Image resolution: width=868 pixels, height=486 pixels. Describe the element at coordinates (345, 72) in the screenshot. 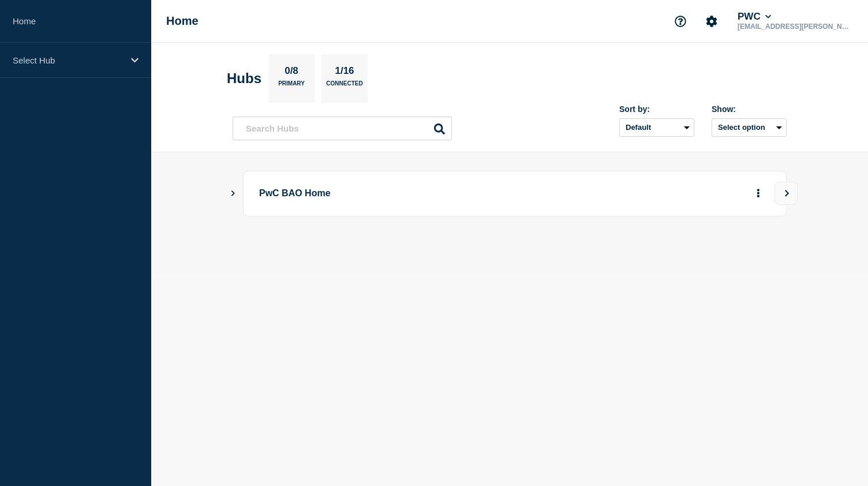

I see `p: 1/16` at that location.